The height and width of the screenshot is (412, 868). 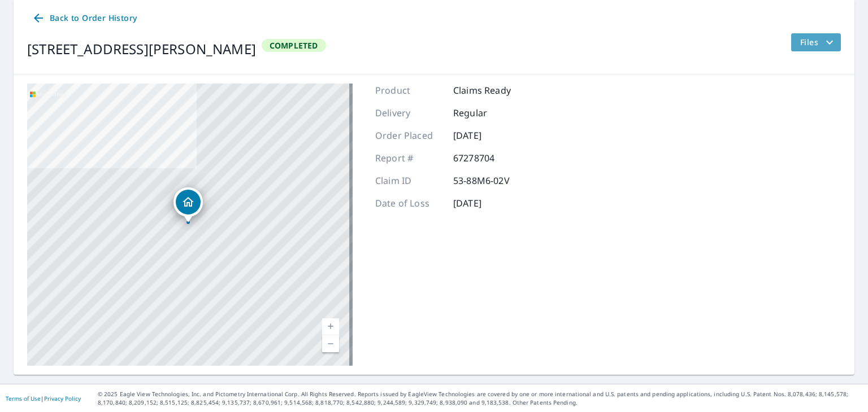 I want to click on p: Regular, so click(x=487, y=113).